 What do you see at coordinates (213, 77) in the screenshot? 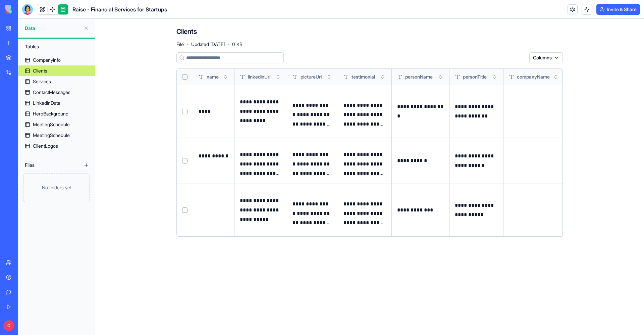
I see `span: name` at bounding box center [213, 77].